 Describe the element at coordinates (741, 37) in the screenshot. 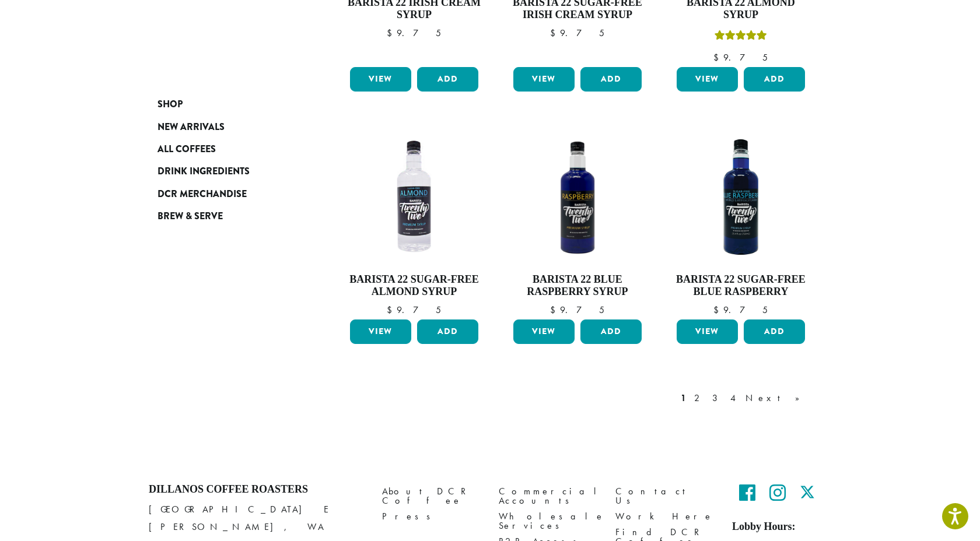

I see `div: Rated 5.00 out of 5` at that location.